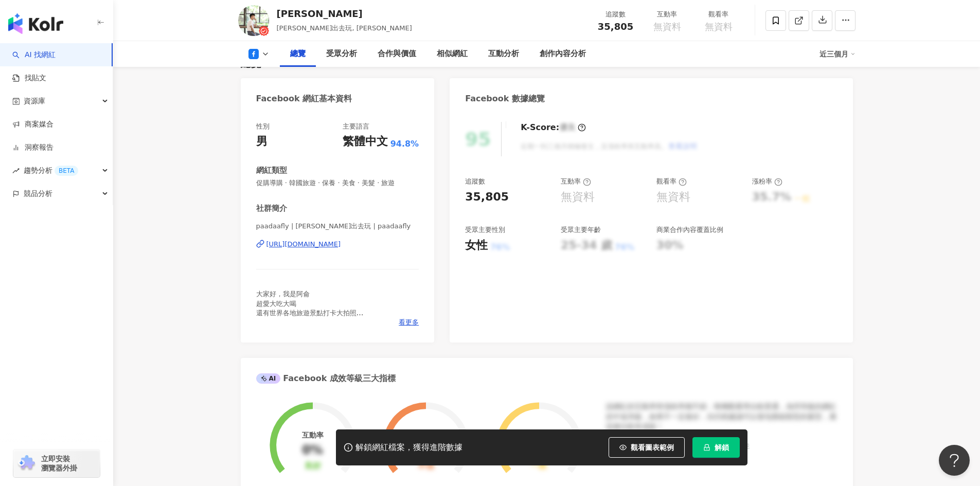  What do you see at coordinates (33, 148) in the screenshot?
I see `a: 洞察報告` at bounding box center [33, 148].